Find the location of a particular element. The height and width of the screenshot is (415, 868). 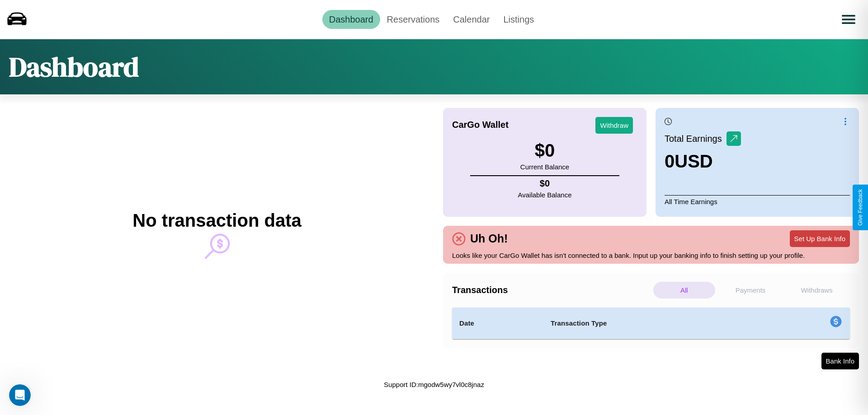

div: Give Feedback is located at coordinates (861, 208).